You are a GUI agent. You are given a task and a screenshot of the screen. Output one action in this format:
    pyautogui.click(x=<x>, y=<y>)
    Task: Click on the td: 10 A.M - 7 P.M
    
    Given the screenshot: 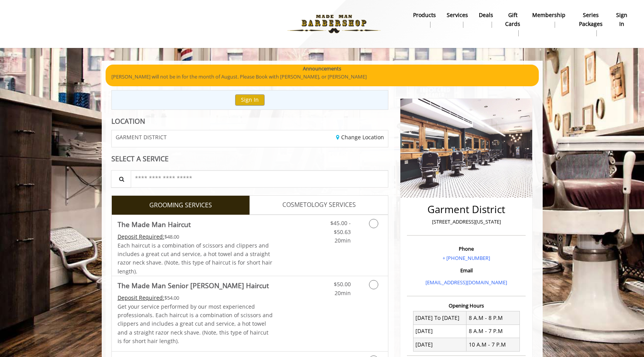 What is the action you would take?
    pyautogui.click(x=493, y=344)
    